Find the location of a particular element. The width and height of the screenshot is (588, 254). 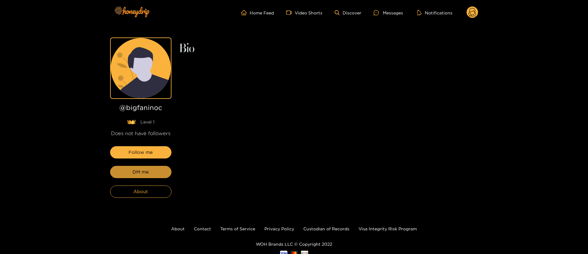

a: About is located at coordinates (178, 228).